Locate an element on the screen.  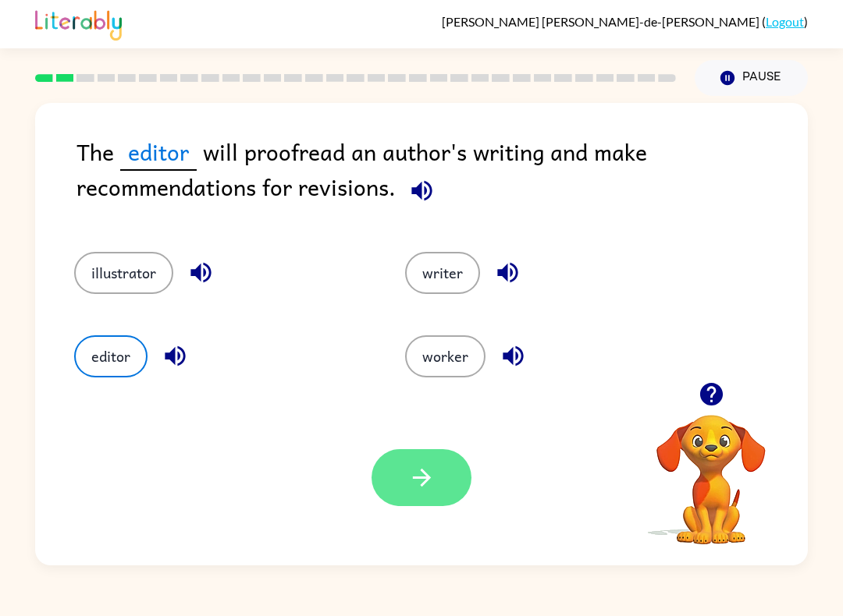
video: Your browser must support playing .mp4 files to use Literably. Please try using another browser. is located at coordinates (711, 469).